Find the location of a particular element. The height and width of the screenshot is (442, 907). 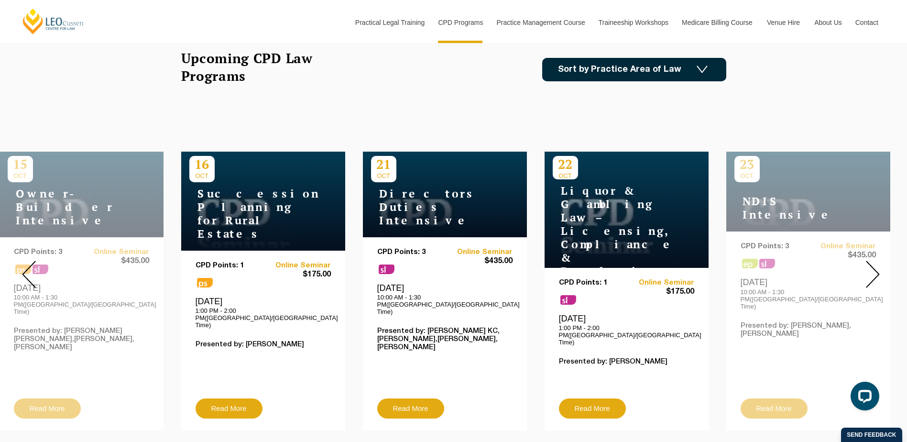

a: Medicare Billing Course is located at coordinates (717, 22).